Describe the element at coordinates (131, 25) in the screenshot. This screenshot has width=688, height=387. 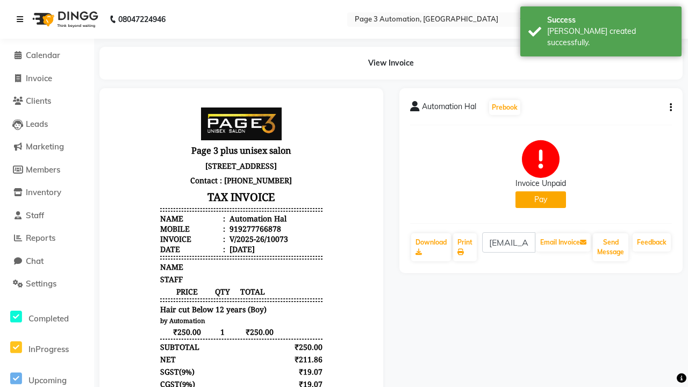
I see `img: page3_logo.png` at that location.